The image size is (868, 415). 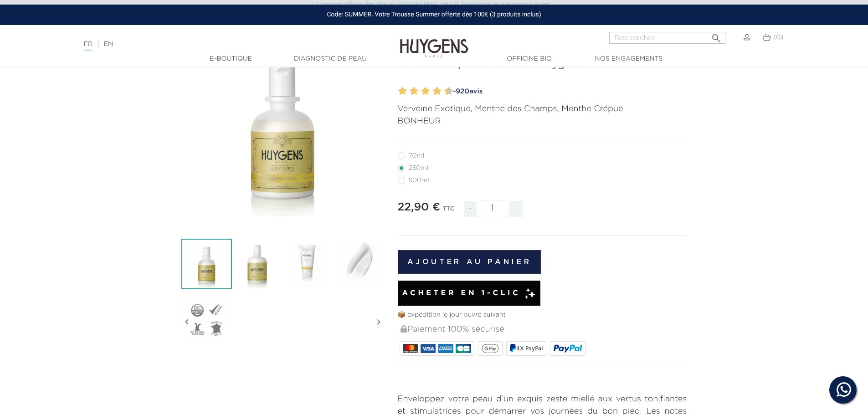 I want to click on a: Nos engagements, so click(x=628, y=59).